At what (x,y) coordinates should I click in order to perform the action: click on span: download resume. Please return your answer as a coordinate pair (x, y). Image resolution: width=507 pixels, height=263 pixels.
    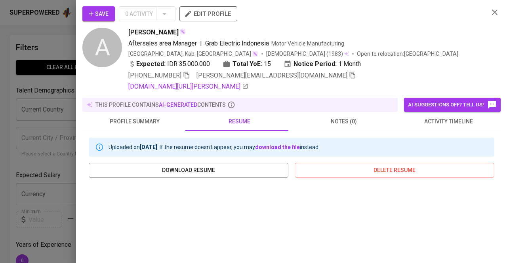
    Looking at the image, I should click on (188, 170).